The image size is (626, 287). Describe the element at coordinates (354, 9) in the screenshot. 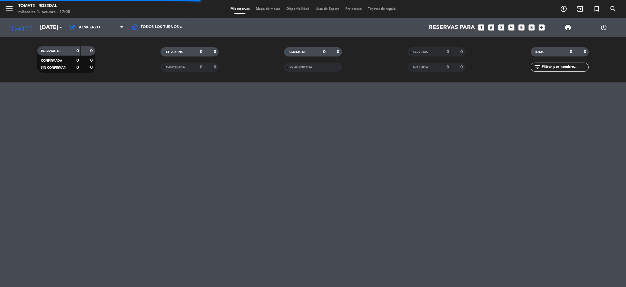

I see `span: Pre-acceso` at that location.